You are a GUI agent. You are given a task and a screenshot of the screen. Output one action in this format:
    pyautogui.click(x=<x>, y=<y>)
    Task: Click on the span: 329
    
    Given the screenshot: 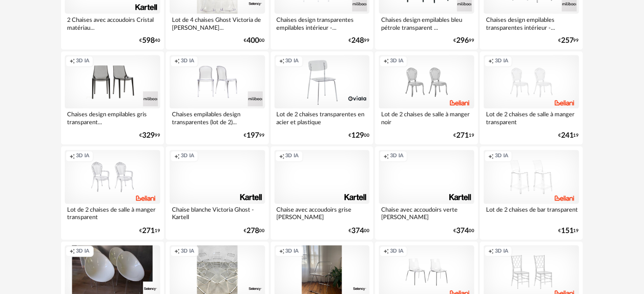 What is the action you would take?
    pyautogui.click(x=148, y=136)
    